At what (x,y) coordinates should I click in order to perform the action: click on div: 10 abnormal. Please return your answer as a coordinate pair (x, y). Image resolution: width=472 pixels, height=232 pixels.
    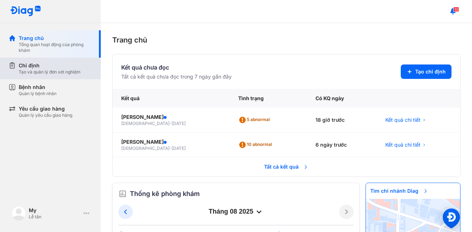
    Looking at the image, I should click on (256, 145).